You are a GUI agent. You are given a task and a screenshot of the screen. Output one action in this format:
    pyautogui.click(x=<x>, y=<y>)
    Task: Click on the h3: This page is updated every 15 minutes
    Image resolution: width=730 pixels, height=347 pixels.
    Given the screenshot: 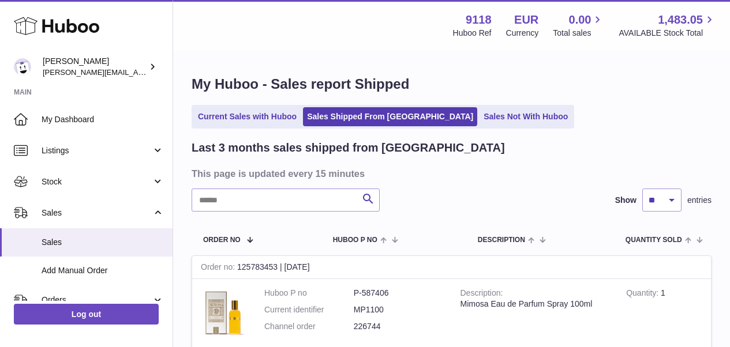 What is the action you would take?
    pyautogui.click(x=450, y=174)
    